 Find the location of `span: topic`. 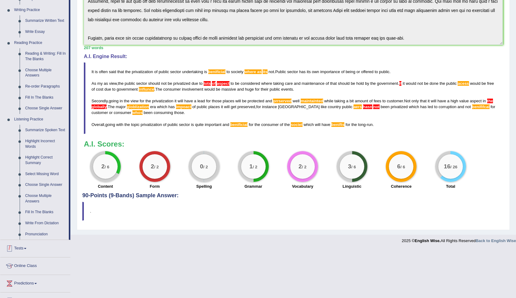

span: topic is located at coordinates (135, 124).